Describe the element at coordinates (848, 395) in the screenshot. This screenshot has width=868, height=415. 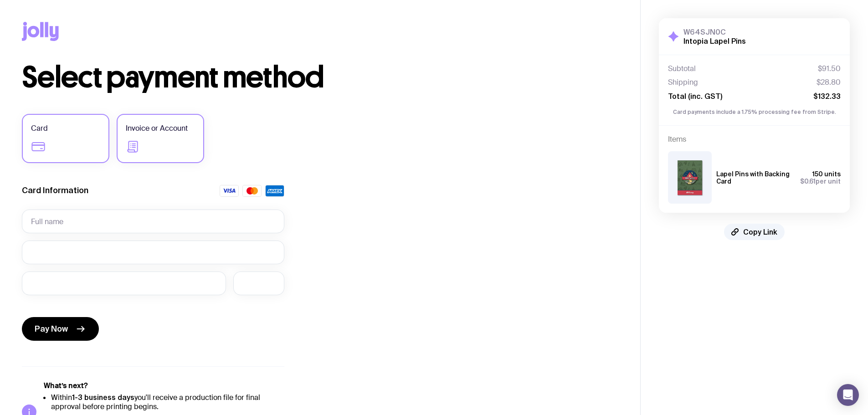
I see `div: Open Intercom Messenger` at that location.